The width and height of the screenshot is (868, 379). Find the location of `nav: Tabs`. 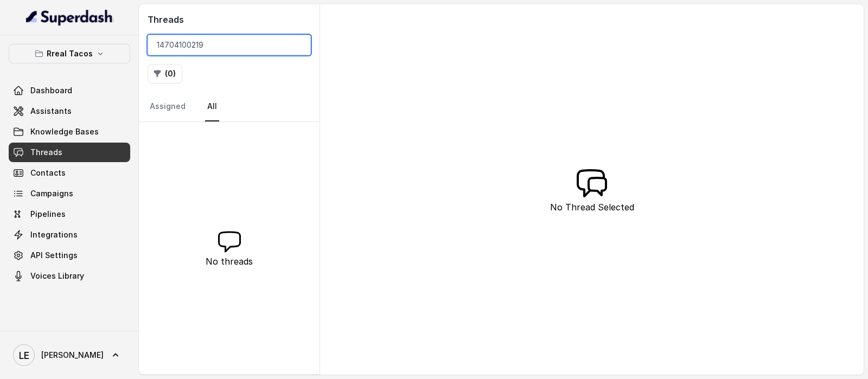

nav: Tabs is located at coordinates (229, 107).